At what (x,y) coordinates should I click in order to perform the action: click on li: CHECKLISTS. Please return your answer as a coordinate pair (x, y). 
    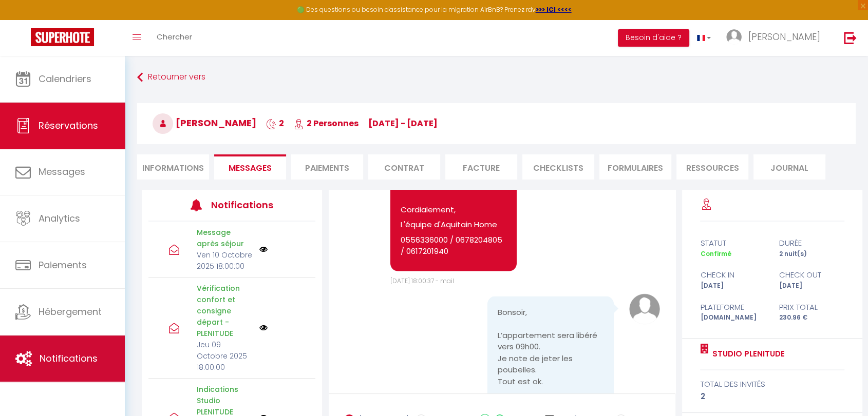
    Looking at the image, I should click on (558, 167).